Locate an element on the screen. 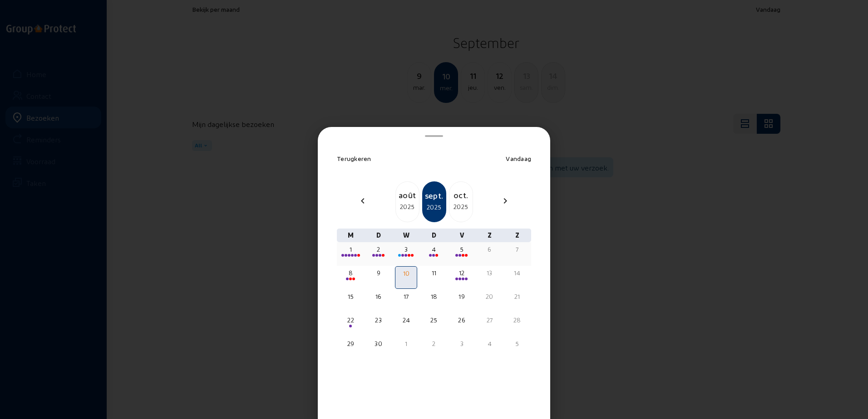 Image resolution: width=868 pixels, height=419 pixels. div: 12 is located at coordinates (461, 273).